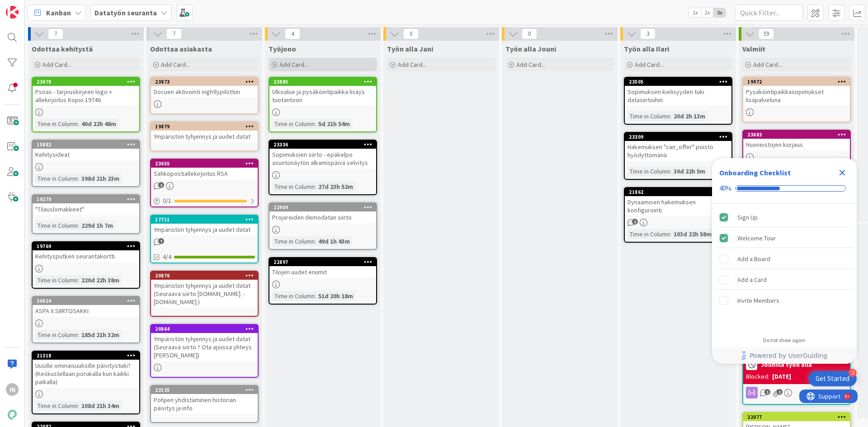 The height and width of the screenshot is (427, 868). I want to click on div: Hakemuksen "can_offer" poisto hyödyttömänä, so click(678, 151).